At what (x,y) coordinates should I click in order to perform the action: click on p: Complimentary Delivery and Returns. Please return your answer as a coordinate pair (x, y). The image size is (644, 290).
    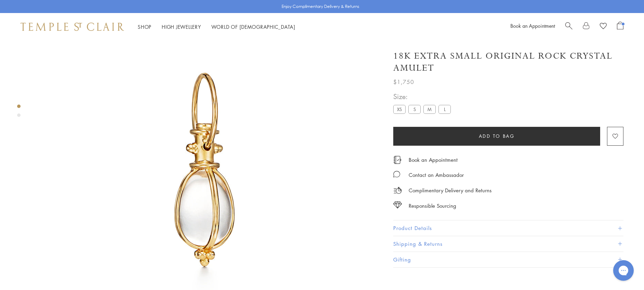
    Looking at the image, I should click on (450, 190).